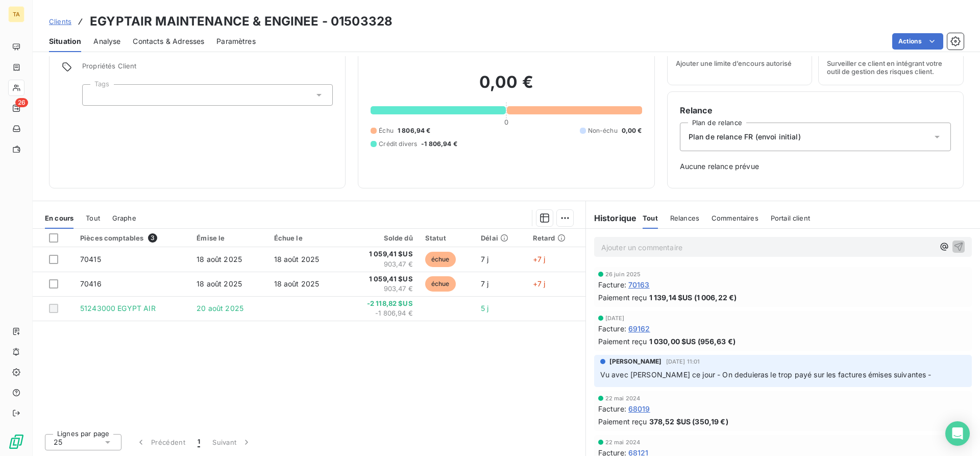 This screenshot has width=980, height=456. What do you see at coordinates (60, 21) in the screenshot?
I see `span: Clients` at bounding box center [60, 21].